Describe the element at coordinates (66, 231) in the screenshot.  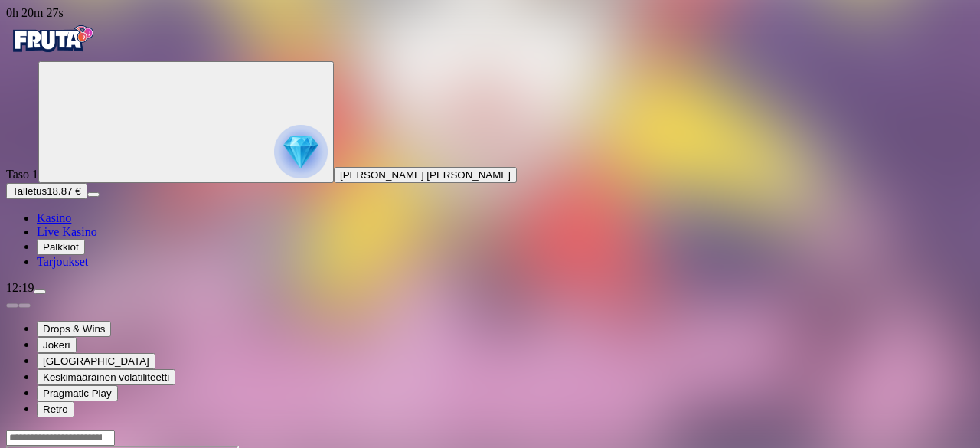
I see `span: Live Kasino` at that location.